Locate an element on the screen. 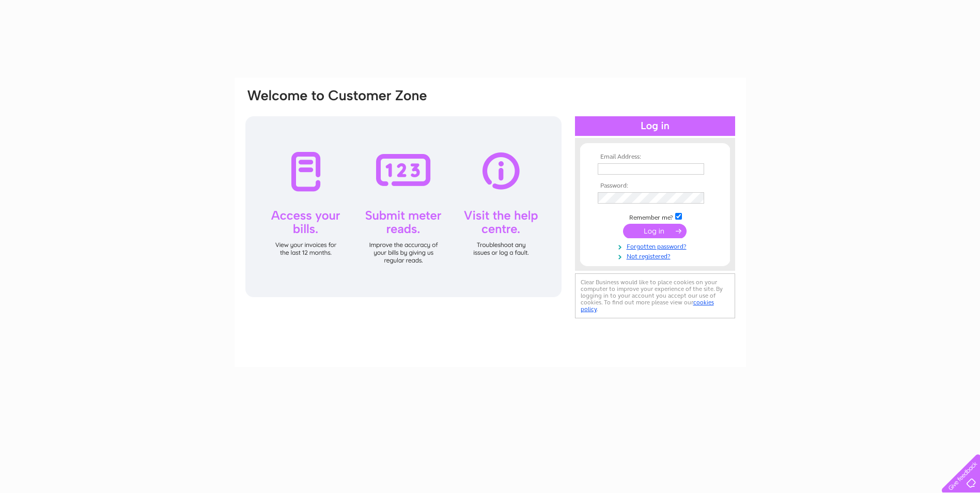  input: Submit is located at coordinates (655, 231).